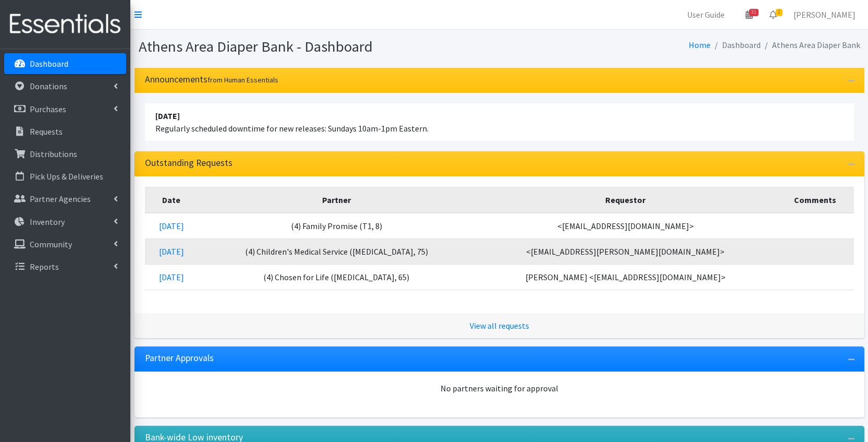  I want to click on p: Reports, so click(44, 266).